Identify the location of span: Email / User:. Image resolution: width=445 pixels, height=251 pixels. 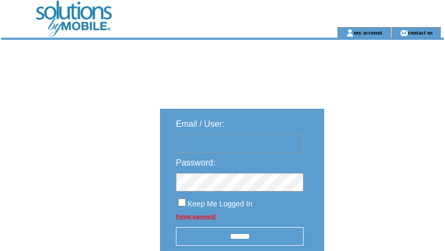
(200, 124).